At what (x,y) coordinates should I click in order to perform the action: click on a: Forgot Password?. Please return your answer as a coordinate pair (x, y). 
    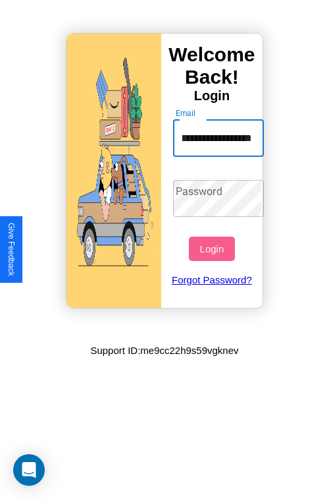
    Looking at the image, I should click on (212, 279).